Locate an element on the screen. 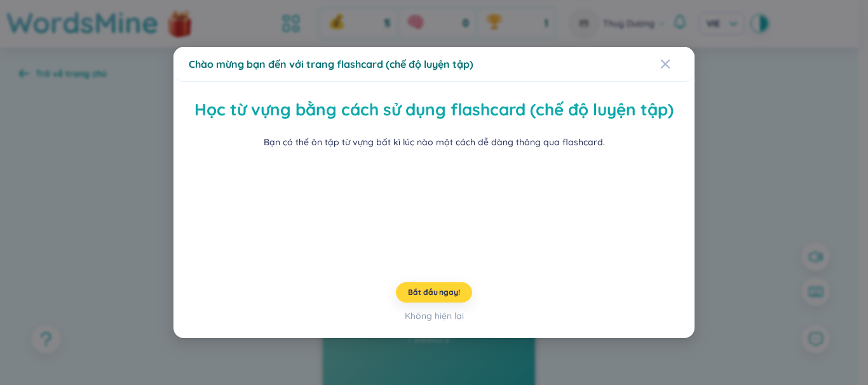  h2: Học từ vựng bằng cách sử dụng flashcard (chế độ luyện tập) is located at coordinates (434, 109).